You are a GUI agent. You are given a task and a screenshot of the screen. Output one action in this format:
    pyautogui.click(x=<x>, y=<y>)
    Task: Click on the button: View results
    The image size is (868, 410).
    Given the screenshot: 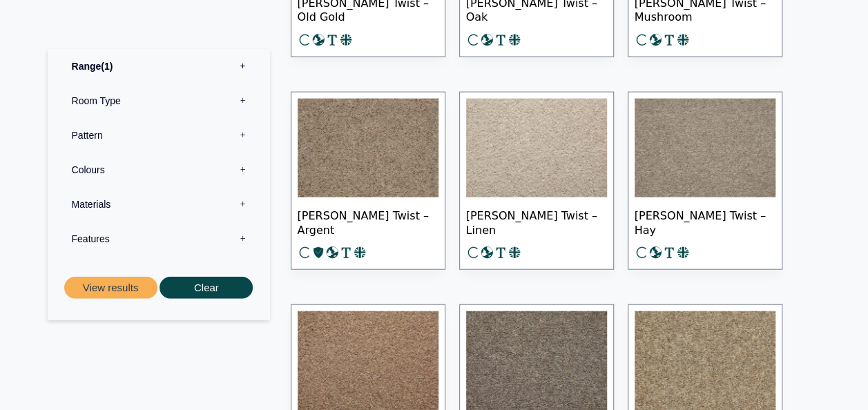 What is the action you would take?
    pyautogui.click(x=110, y=287)
    